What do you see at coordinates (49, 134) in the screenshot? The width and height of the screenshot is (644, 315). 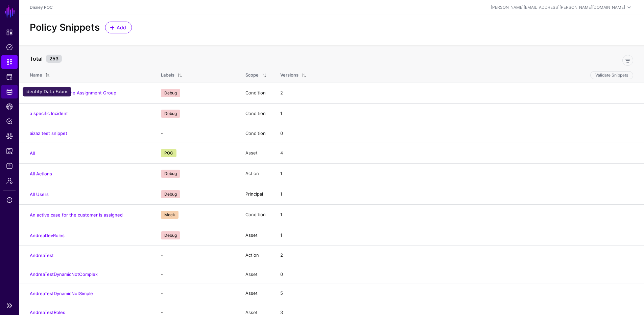 I see `a: aizaz test snippet` at bounding box center [49, 134].